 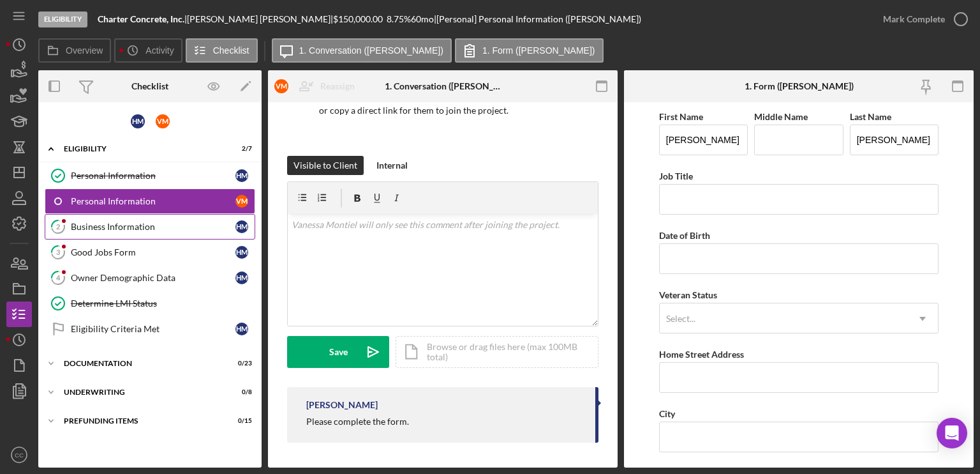 I want to click on div: Business Information, so click(x=153, y=227).